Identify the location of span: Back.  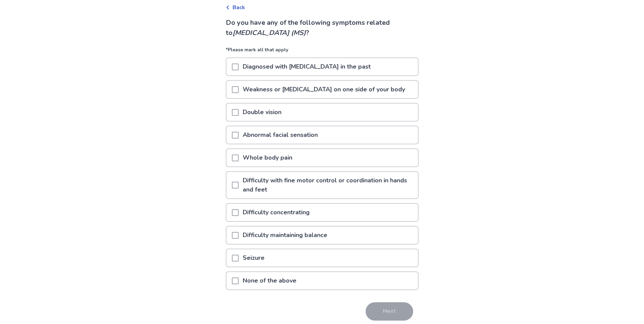
(238, 7).